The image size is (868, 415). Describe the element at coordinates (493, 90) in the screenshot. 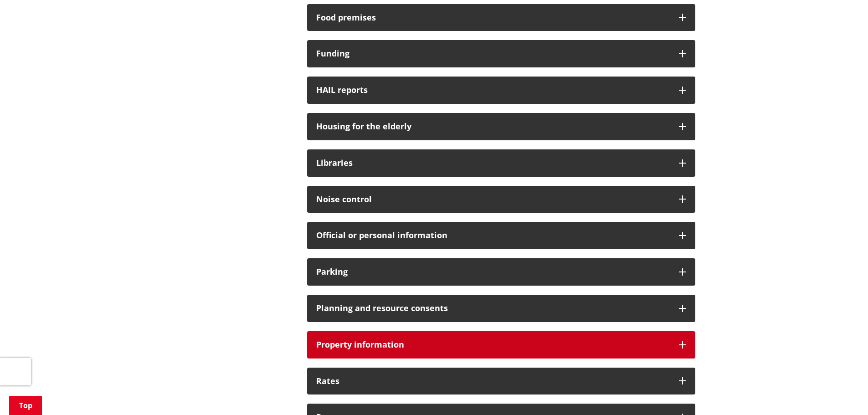

I see `h3: HAIL reports` at that location.